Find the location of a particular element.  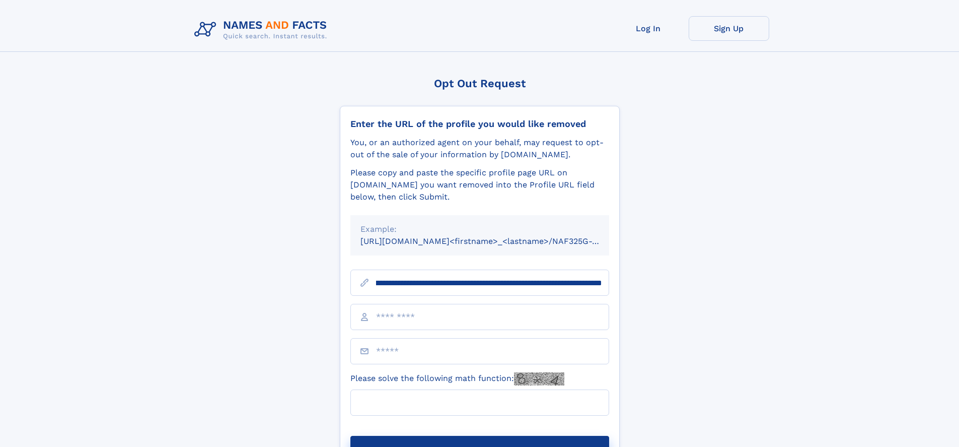

div: Opt Out Request is located at coordinates (480, 83).